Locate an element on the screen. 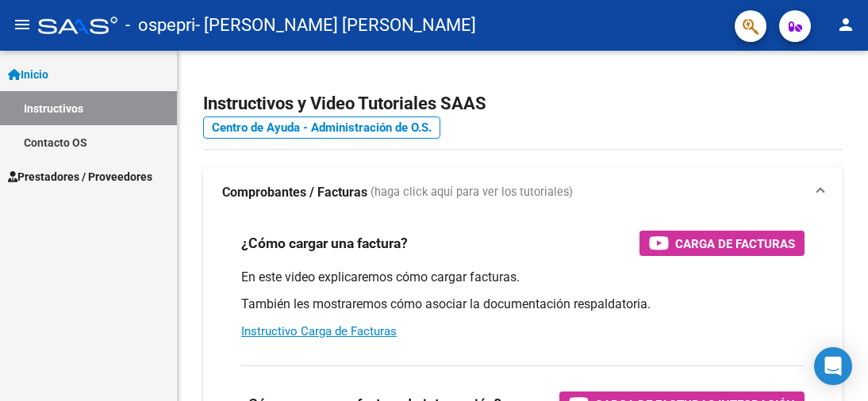 The image size is (868, 401). mat-icon: person is located at coordinates (846, 25).